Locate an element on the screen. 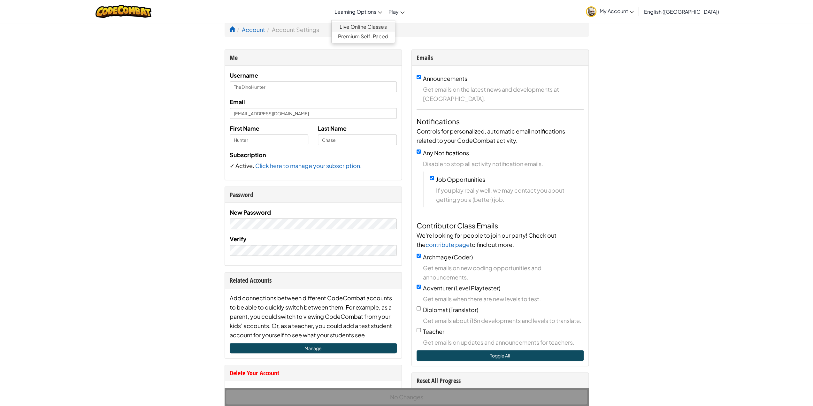 The width and height of the screenshot is (813, 406). label: First Name is located at coordinates (244, 128).